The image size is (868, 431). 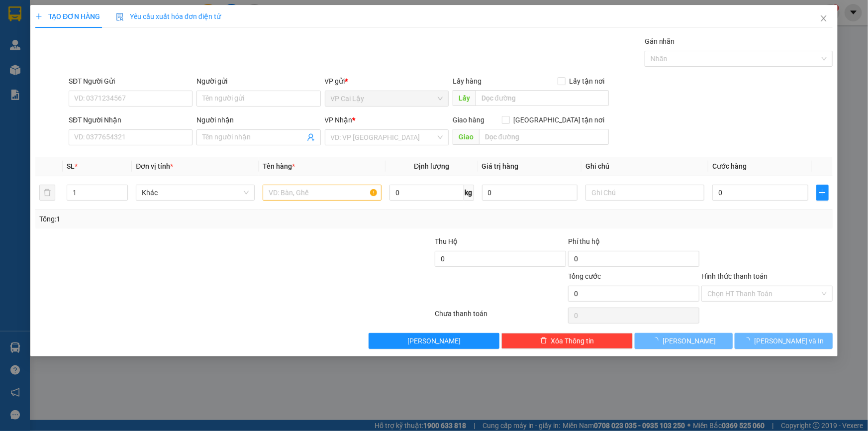 What do you see at coordinates (386, 99) in the screenshot?
I see `span: VP Cai Lậy` at bounding box center [386, 99].